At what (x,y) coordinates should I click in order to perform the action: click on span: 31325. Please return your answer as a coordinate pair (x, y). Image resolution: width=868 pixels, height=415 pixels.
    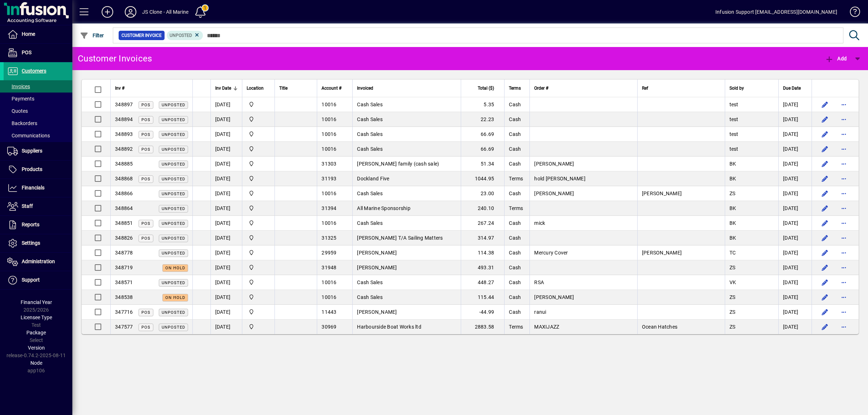
    Looking at the image, I should click on (329, 238).